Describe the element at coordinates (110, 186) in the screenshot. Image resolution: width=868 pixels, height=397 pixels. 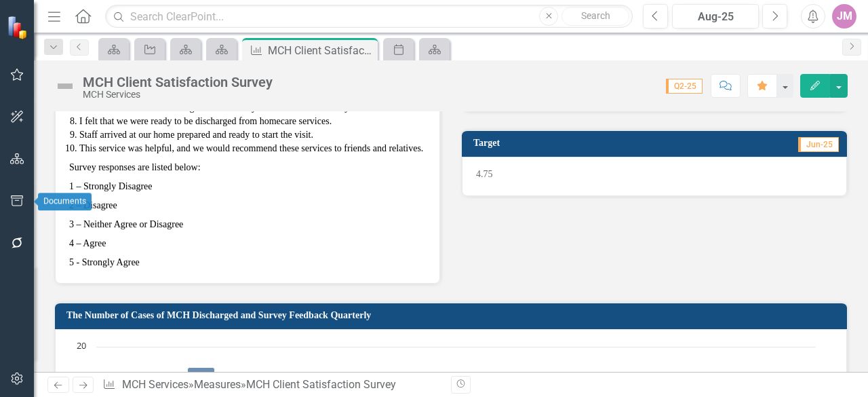
I see `span: 1 – Strongly Disagree` at that location.